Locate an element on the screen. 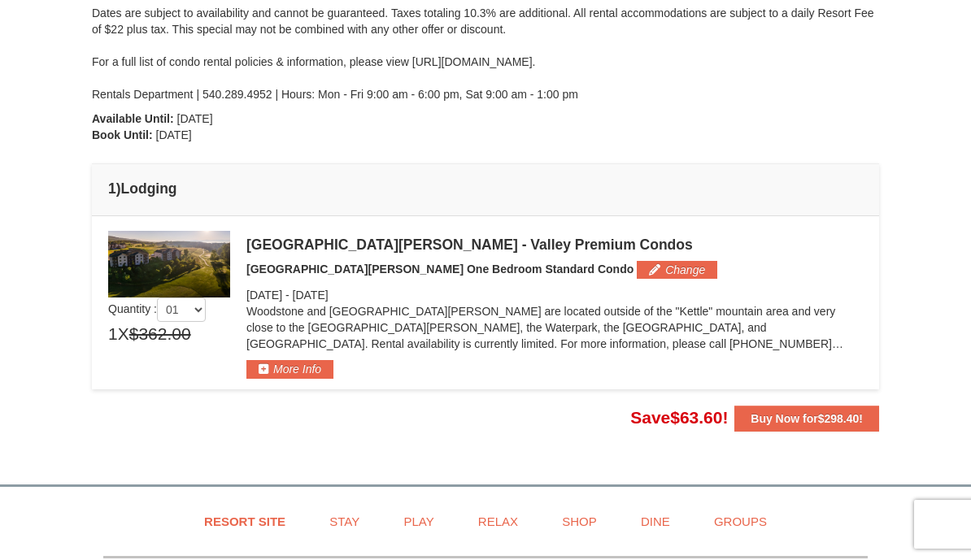  a: Resort Site is located at coordinates (244, 521).